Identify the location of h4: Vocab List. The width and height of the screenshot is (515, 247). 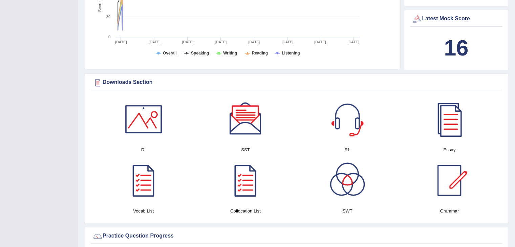
(143, 211).